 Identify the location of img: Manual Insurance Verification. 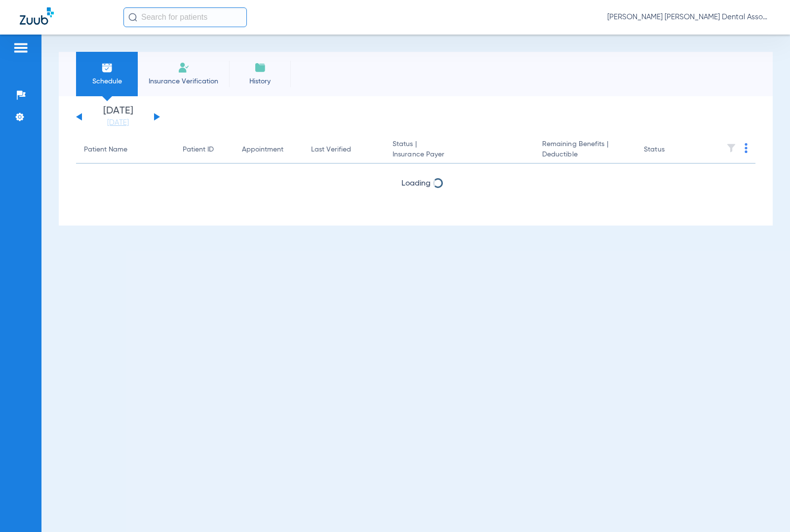
(184, 68).